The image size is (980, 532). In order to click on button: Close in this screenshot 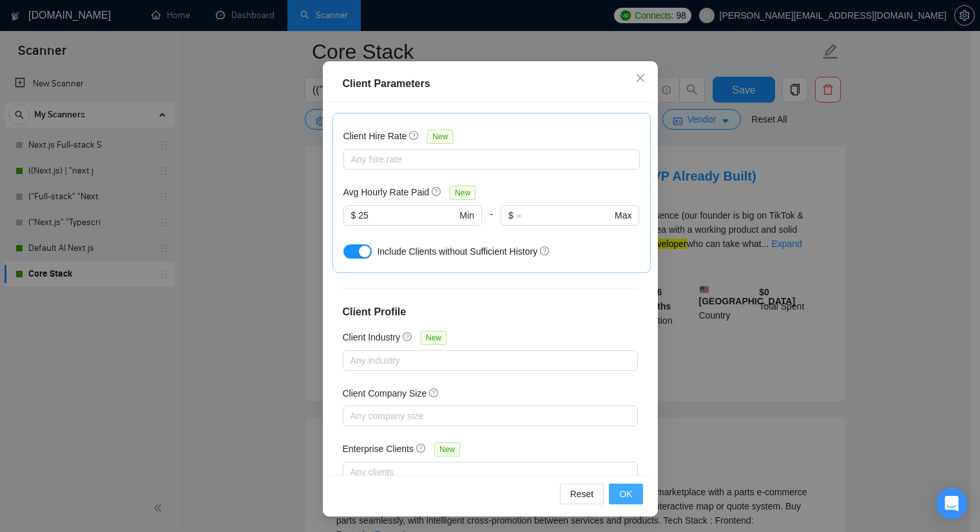, I will do `click(641, 79)`.